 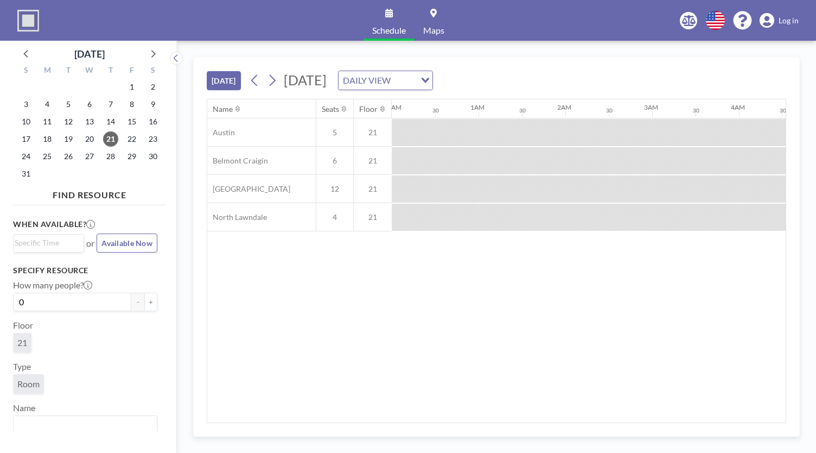 I want to click on span: 4, so click(x=335, y=217).